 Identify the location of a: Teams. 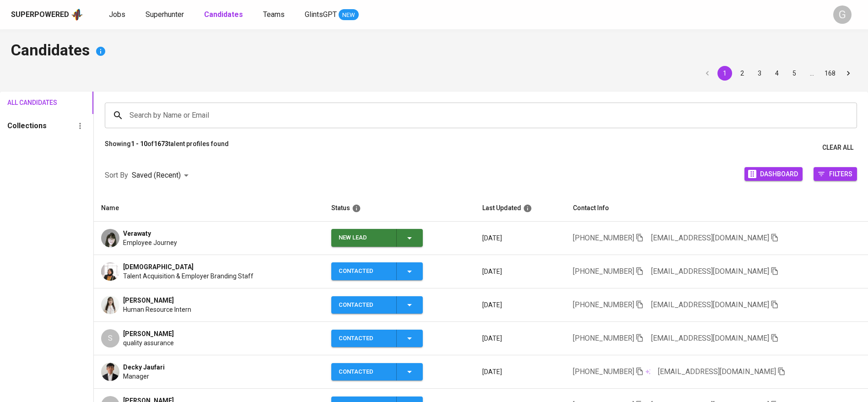
(275, 15).